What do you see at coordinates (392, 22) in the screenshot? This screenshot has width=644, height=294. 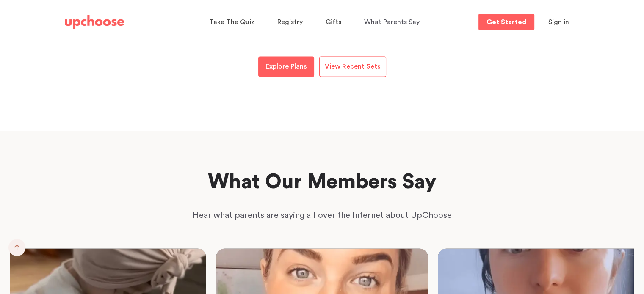 I see `span: What Parents Say` at bounding box center [392, 22].